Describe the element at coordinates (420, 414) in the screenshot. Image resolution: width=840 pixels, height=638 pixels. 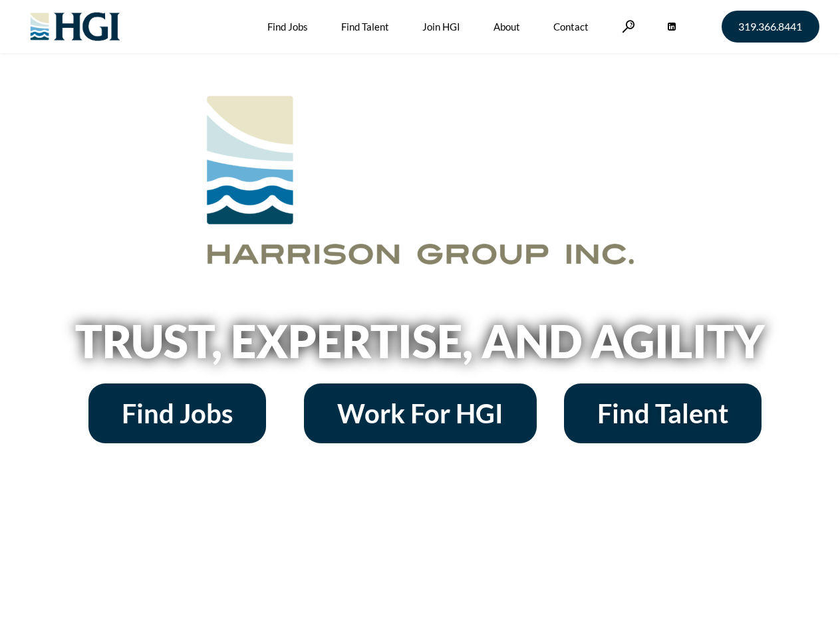
I see `a: Work For HGI` at that location.